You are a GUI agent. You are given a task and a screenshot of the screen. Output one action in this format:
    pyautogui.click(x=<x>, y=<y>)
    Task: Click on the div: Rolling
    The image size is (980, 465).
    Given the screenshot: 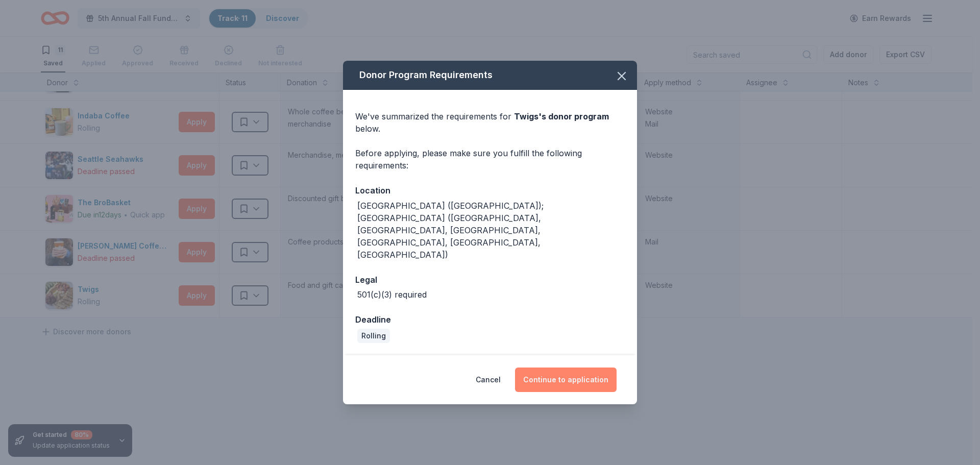 What is the action you would take?
    pyautogui.click(x=373, y=335)
    